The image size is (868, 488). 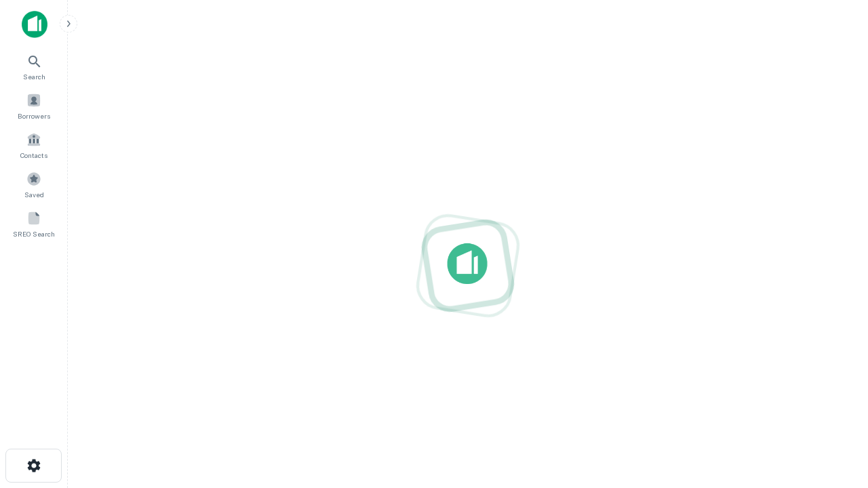 What do you see at coordinates (34, 185) in the screenshot?
I see `div: Saved` at bounding box center [34, 185].